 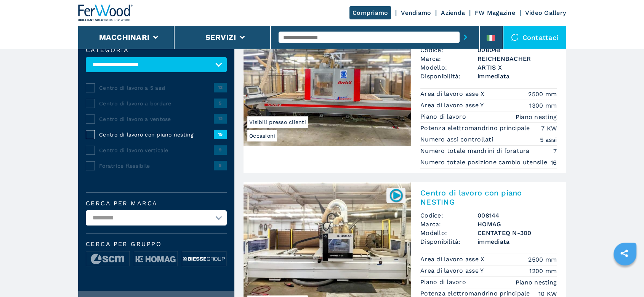 I want to click on h3: 008048, so click(x=517, y=50).